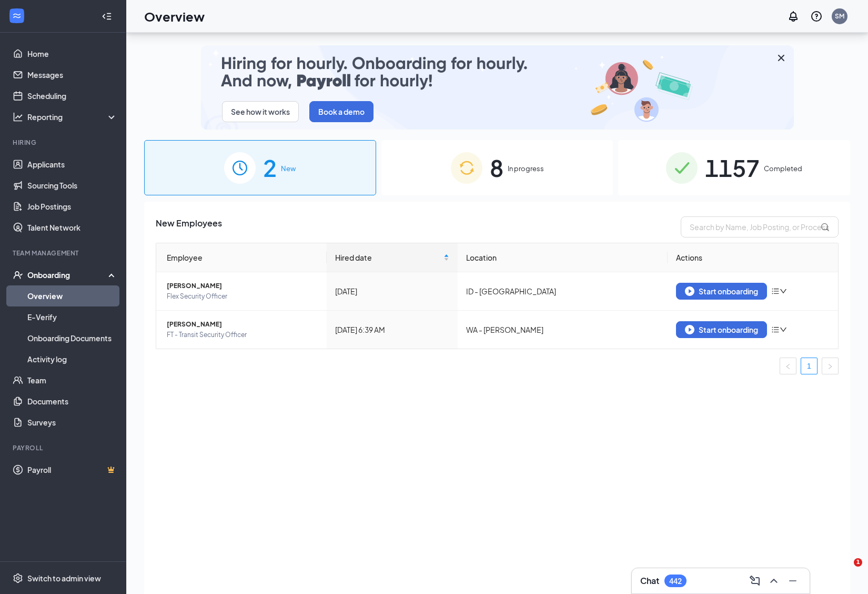 This screenshot has width=868, height=594. I want to click on div: Payroll, so click(63, 447).